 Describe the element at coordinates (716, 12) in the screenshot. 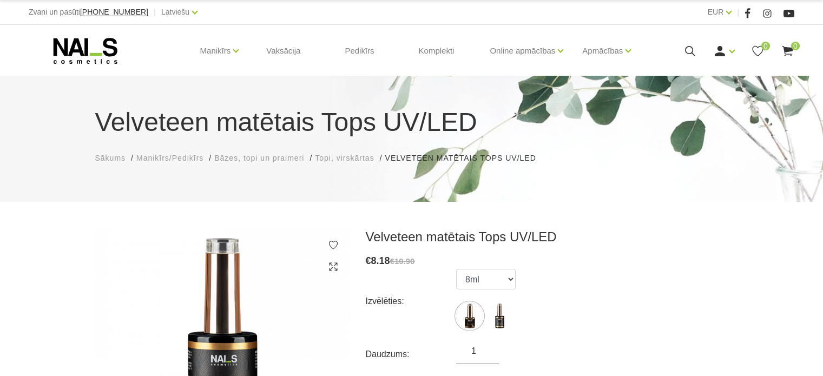

I see `a: EUR` at that location.